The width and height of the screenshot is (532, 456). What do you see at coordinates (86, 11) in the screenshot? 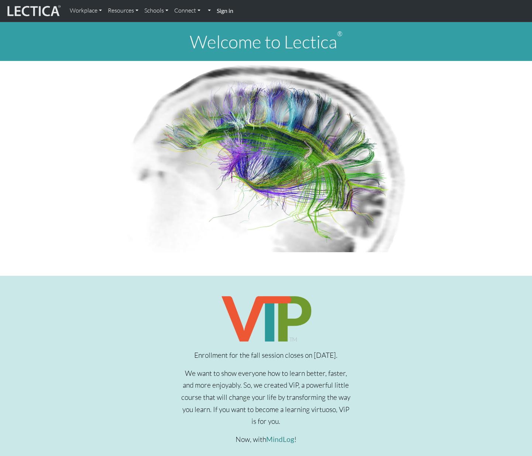
I see `a: Workplace` at bounding box center [86, 11].